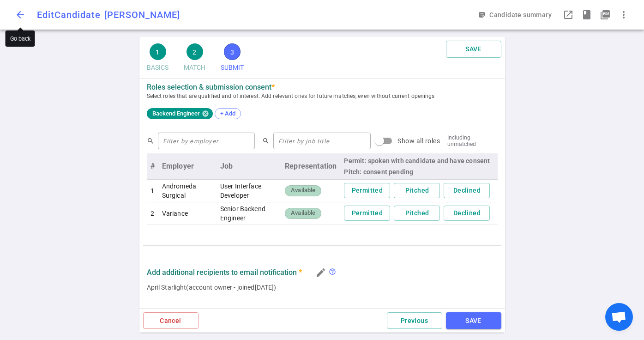 The image size is (644, 340). Describe the element at coordinates (152, 213) in the screenshot. I see `td: 2` at that location.